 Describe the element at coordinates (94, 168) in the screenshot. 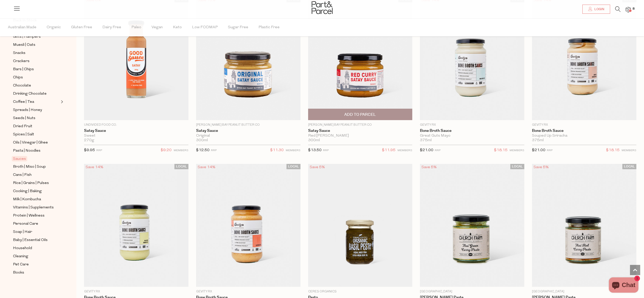

I see `div: Save 14%` at that location.